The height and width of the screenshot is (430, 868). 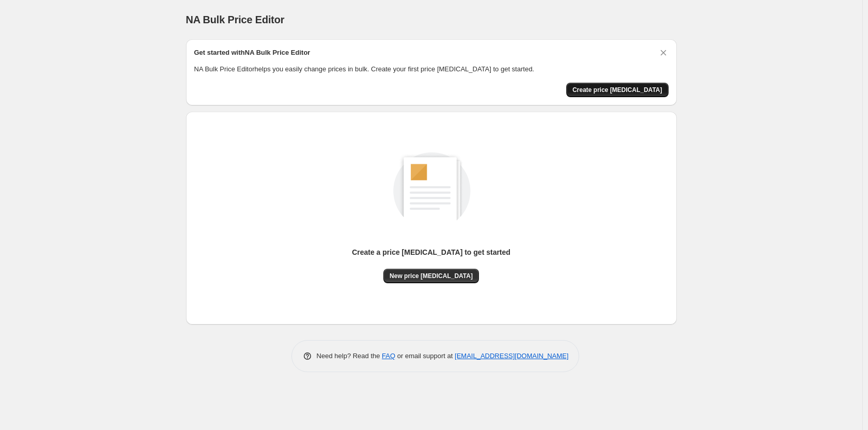 I want to click on p: NA Bulk Price Editor helps you easily change prices in bulk. Create your first price [MEDICAL_DAT..., so click(x=432, y=69).